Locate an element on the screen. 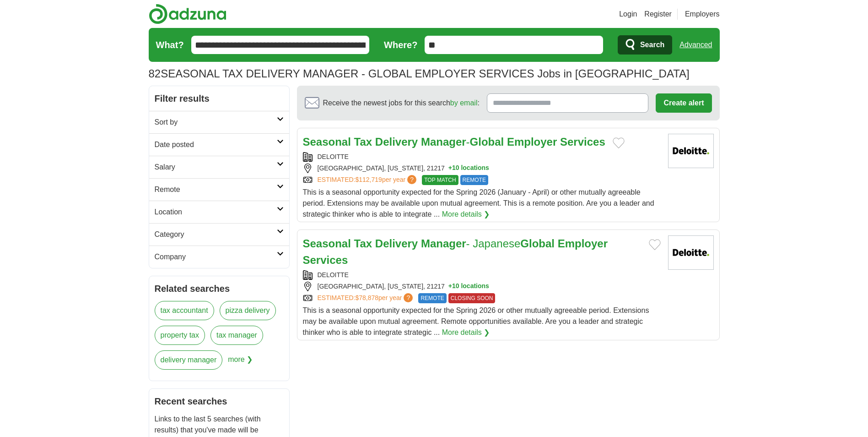 The image size is (868, 437). h2: Recent searches is located at coordinates (220, 401).